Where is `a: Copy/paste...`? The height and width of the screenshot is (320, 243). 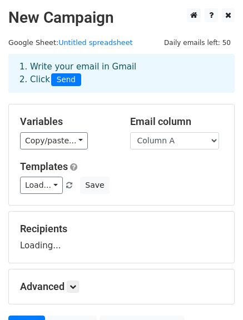
a: Copy/paste... is located at coordinates (54, 141).